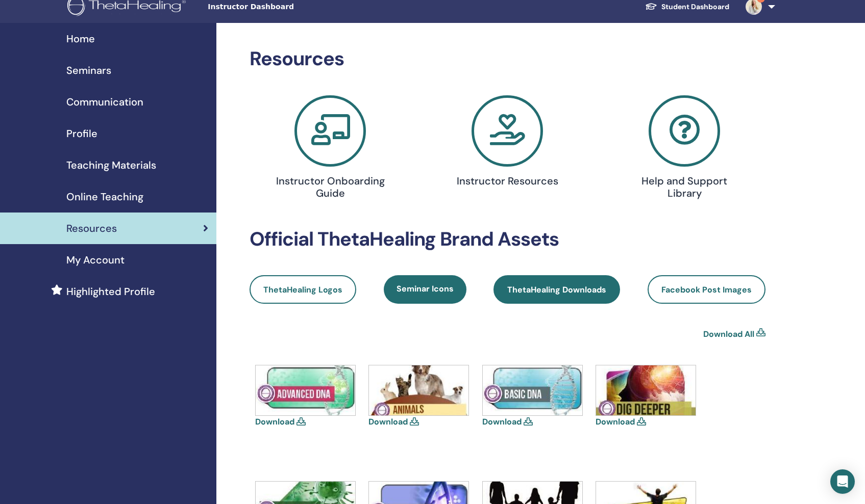  What do you see at coordinates (507, 59) in the screenshot?
I see `h2: Resources` at bounding box center [507, 59].